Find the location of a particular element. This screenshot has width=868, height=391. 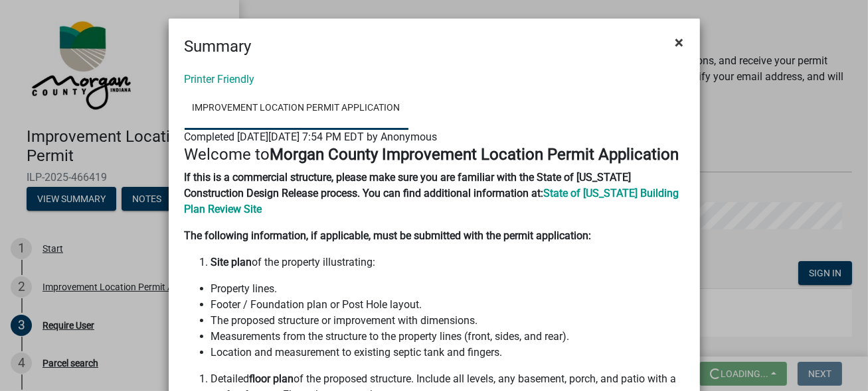

a: Printer Friendly is located at coordinates (219, 79).